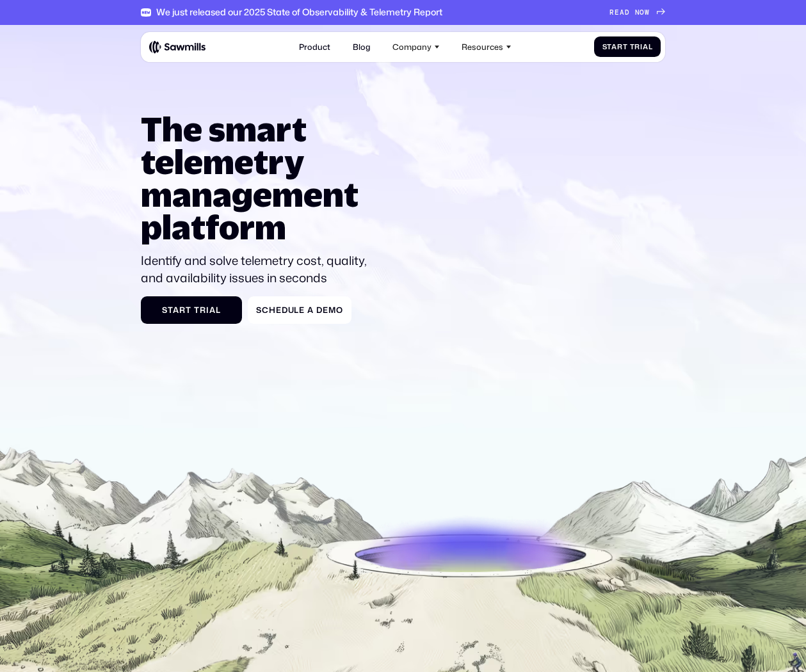 The width and height of the screenshot is (806, 672). Describe the element at coordinates (300, 310) in the screenshot. I see `a: Schedule a Demo` at that location.